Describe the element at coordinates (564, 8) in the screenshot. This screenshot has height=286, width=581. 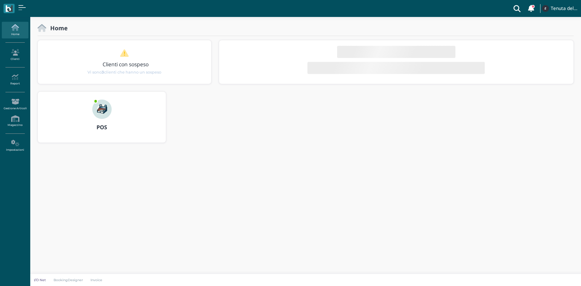
I see `h4: Tenuta del Barco` at that location.